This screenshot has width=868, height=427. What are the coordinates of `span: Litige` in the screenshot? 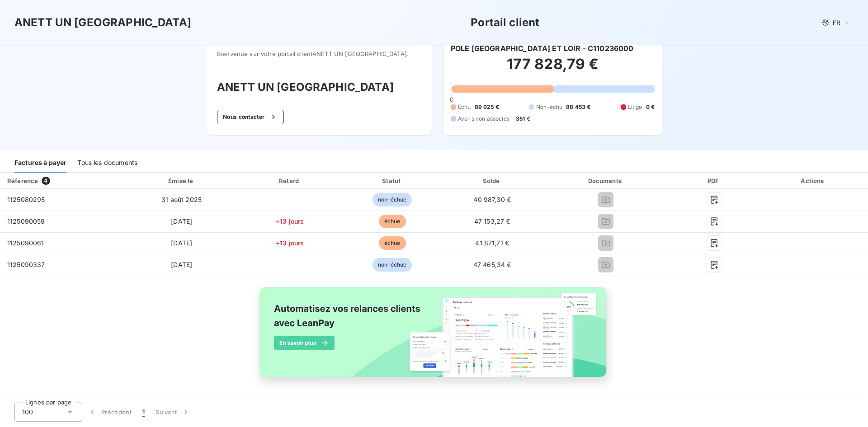 It's located at (635, 107).